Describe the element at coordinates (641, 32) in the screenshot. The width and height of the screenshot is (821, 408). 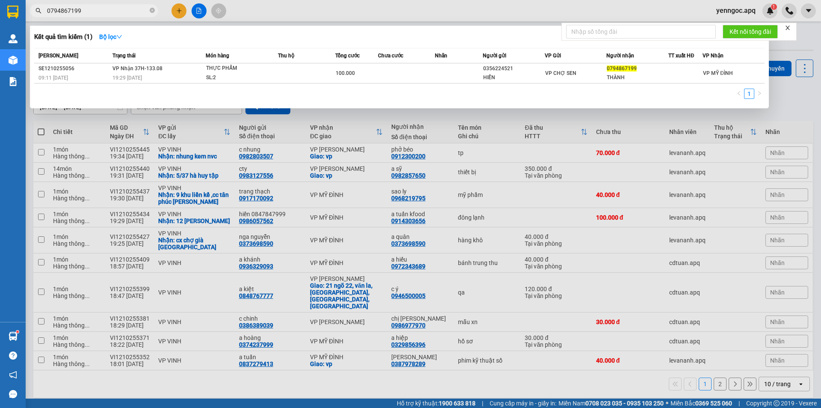
I see `input: Nhập số tổng đài` at that location.